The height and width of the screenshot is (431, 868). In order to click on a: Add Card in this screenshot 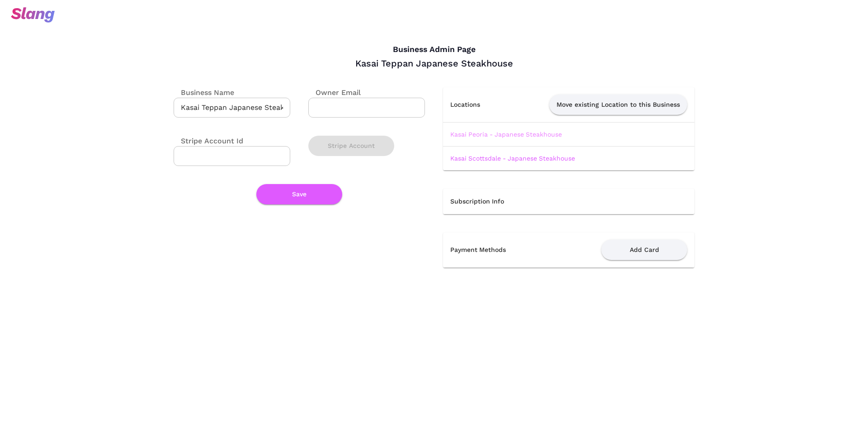, I will do `click(644, 249)`.